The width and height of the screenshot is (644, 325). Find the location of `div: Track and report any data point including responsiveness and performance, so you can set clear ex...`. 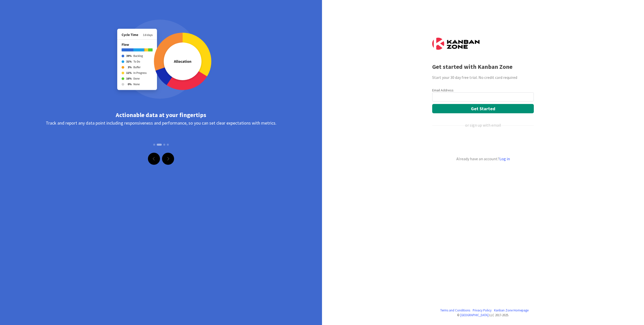

div: Track and report any data point including responsiveness and performance, so you can set clear ex... is located at coordinates (161, 136).